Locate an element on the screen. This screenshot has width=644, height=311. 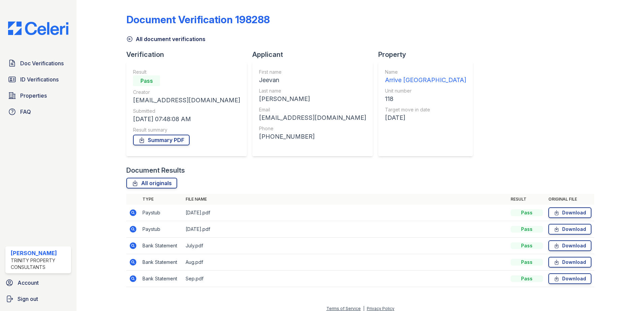
th: Original file is located at coordinates (570, 199).